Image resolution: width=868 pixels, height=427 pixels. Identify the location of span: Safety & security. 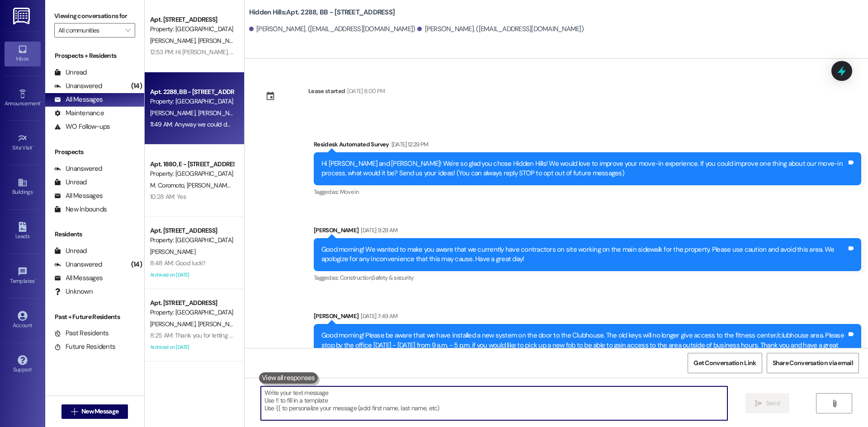
(392, 277).